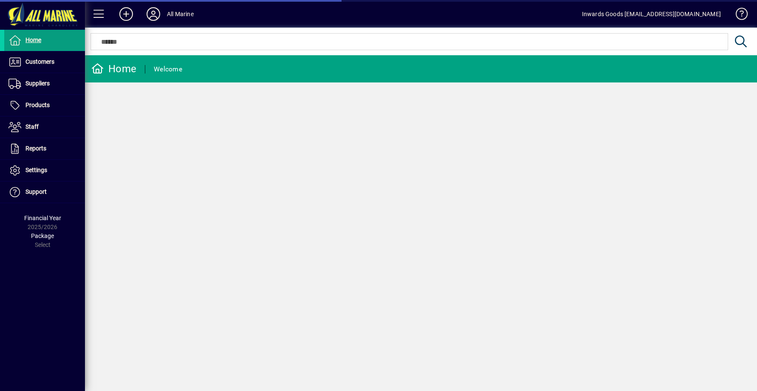 Image resolution: width=757 pixels, height=391 pixels. Describe the element at coordinates (36, 170) in the screenshot. I see `span: Settings` at that location.